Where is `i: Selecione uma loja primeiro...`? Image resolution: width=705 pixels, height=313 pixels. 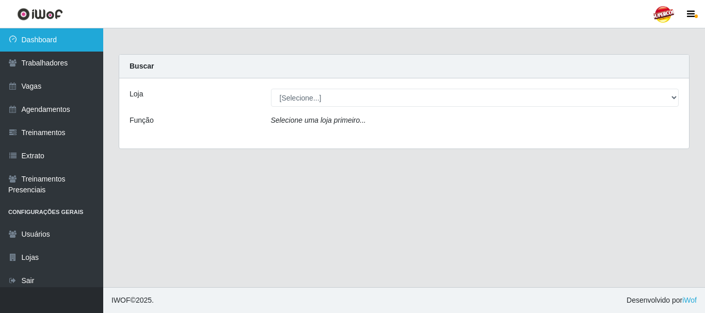
i: Selecione uma loja primeiro... is located at coordinates (318, 120).